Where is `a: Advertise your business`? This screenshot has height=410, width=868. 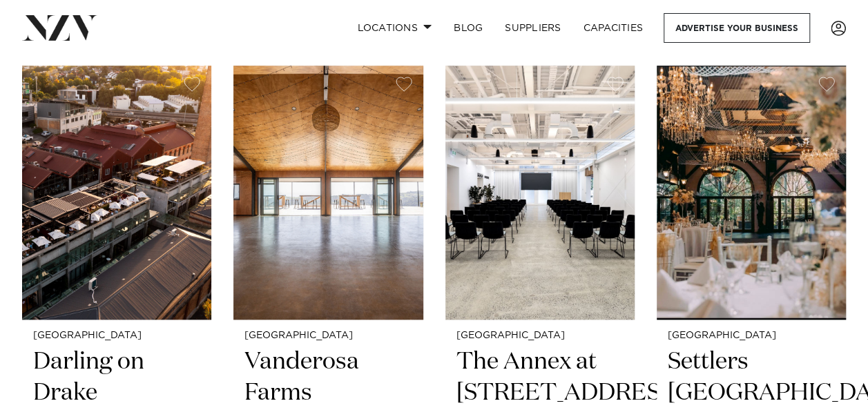 a: Advertise your business is located at coordinates (737, 28).